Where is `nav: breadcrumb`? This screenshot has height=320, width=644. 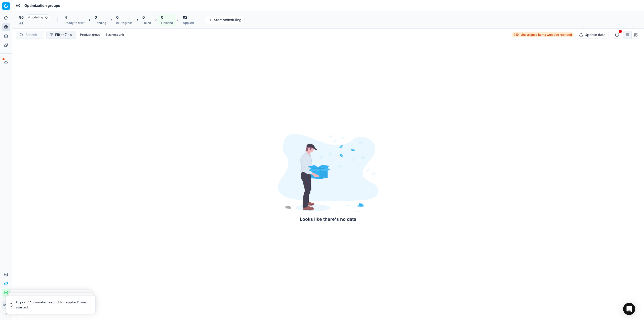
nav: breadcrumb is located at coordinates (42, 6).